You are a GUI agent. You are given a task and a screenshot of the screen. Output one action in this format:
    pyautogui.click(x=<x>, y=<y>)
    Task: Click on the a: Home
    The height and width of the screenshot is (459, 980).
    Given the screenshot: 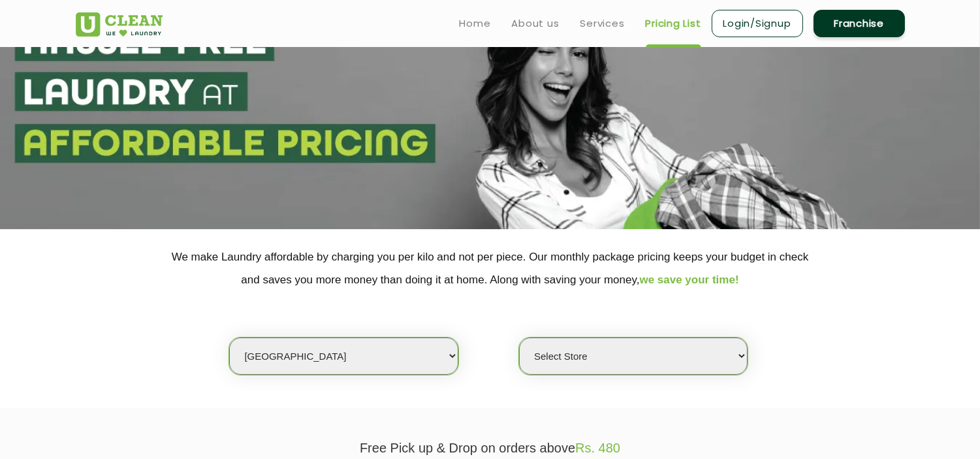 What is the action you would take?
    pyautogui.click(x=476, y=24)
    